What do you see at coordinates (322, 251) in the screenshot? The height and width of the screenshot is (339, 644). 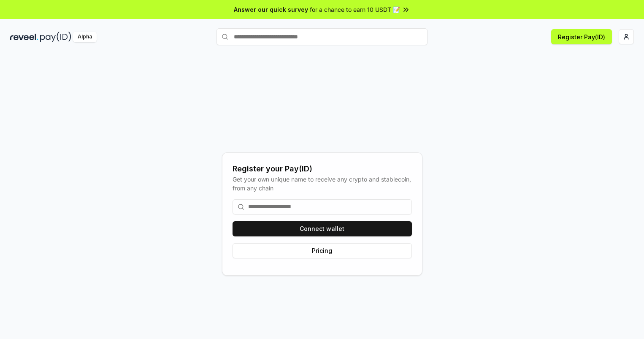 I see `button: Pricing` at bounding box center [322, 251].